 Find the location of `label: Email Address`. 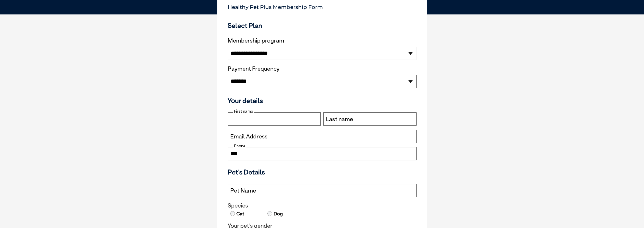

label: Email Address is located at coordinates (249, 137).